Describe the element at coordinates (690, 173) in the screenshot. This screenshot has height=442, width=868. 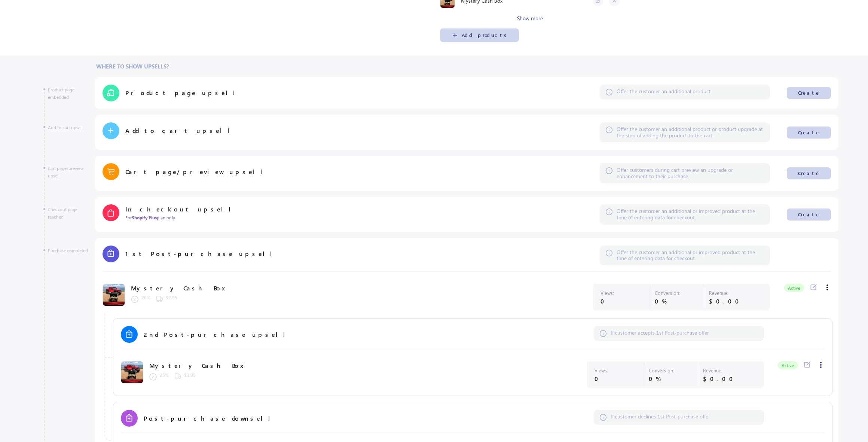
I see `span: Offer customers during cart preview an upgrade or enhancement to their purchase.` at that location.